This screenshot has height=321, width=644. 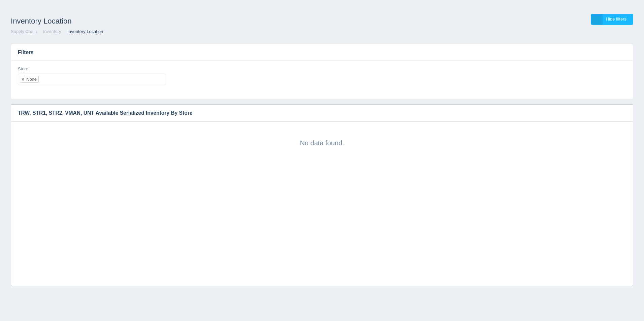 What do you see at coordinates (612, 19) in the screenshot?
I see `a: Hide filters` at bounding box center [612, 19].